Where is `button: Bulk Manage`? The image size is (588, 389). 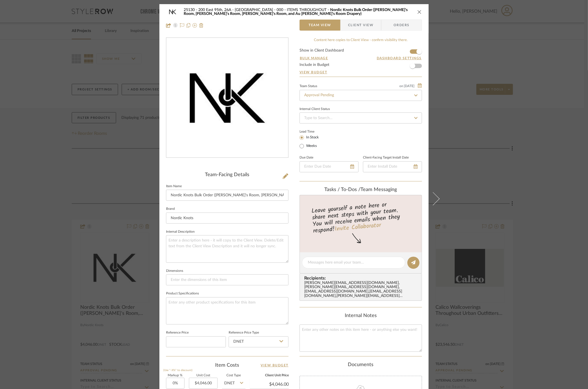
button: Bulk Manage is located at coordinates (314, 58).